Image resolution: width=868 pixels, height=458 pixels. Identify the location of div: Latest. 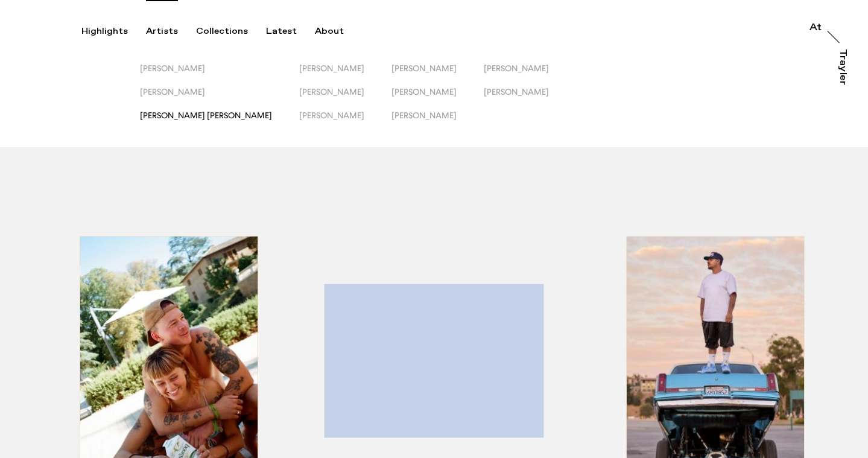
(281, 31).